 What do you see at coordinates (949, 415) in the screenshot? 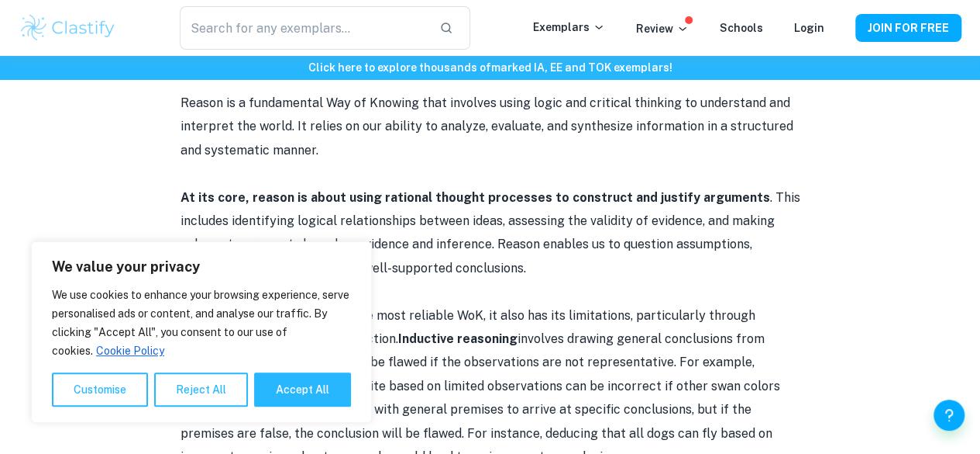
I see `button: Help and Feedback` at bounding box center [949, 415].